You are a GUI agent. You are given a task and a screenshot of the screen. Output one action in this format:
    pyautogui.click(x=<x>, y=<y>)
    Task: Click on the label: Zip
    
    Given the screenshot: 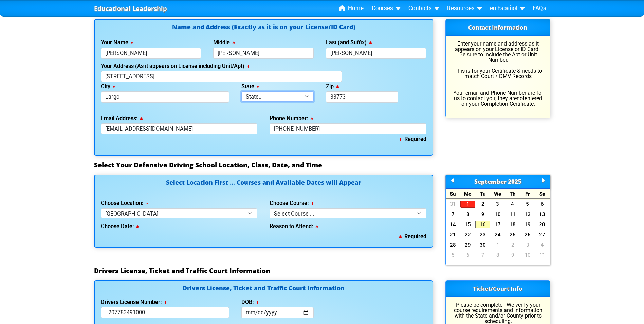 What is the action you would take?
    pyautogui.click(x=333, y=87)
    